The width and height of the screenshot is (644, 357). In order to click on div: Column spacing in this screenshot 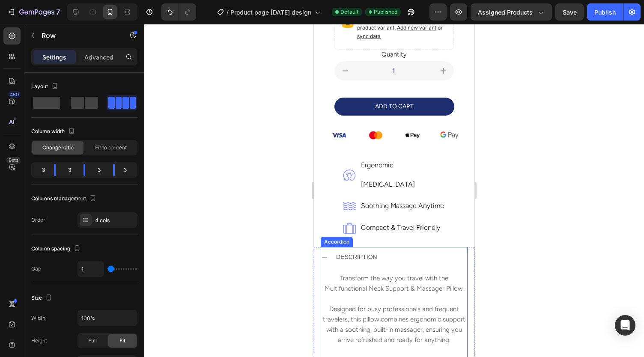, I will do `click(56, 249)`.